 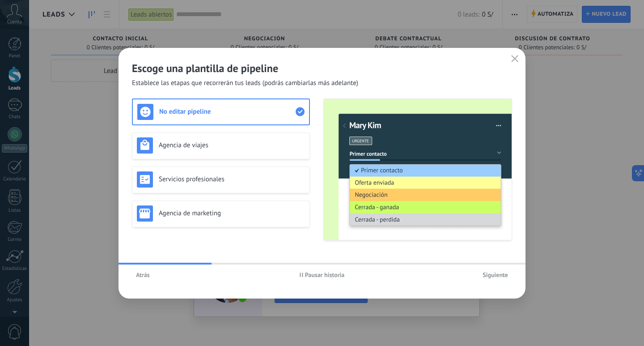 I want to click on button: Atrás, so click(x=143, y=275).